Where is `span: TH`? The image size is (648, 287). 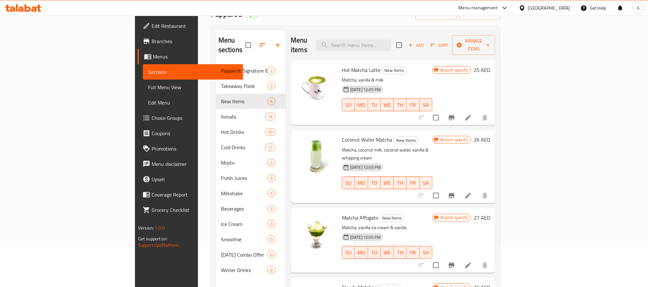 span: TH is located at coordinates (400, 105).